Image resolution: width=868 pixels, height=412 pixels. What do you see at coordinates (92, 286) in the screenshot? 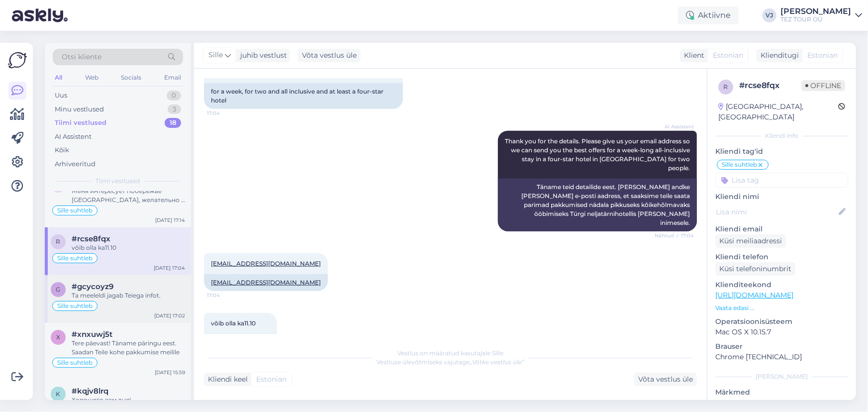
I see `span: #gcycoyz9` at bounding box center [92, 286].